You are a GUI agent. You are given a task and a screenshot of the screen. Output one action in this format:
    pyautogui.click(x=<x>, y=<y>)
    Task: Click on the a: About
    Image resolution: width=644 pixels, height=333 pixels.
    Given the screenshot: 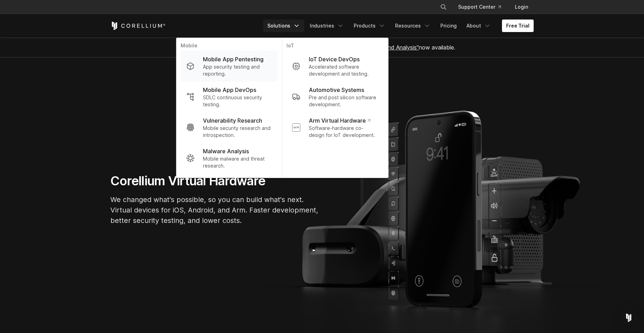 What is the action you would take?
    pyautogui.click(x=479, y=26)
    